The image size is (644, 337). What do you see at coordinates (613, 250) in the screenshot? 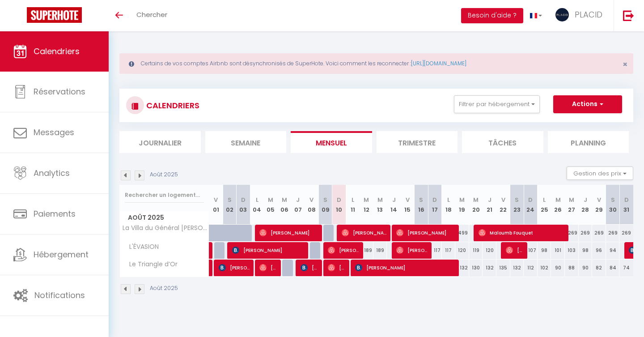
I see `div: 94` at bounding box center [613, 250].